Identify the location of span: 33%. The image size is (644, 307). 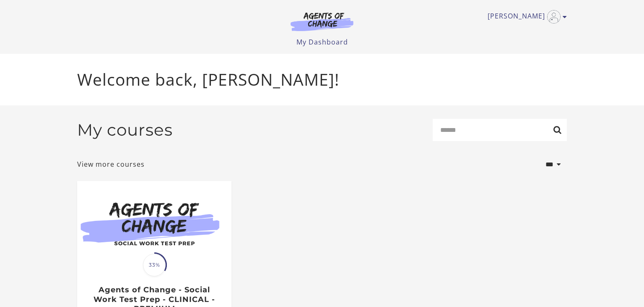
(154, 265).